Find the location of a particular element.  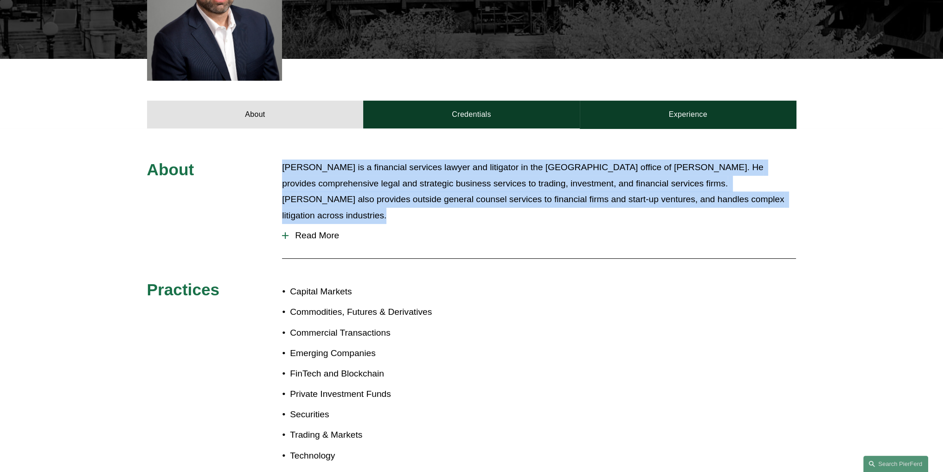

span: Read More is located at coordinates (542, 236).